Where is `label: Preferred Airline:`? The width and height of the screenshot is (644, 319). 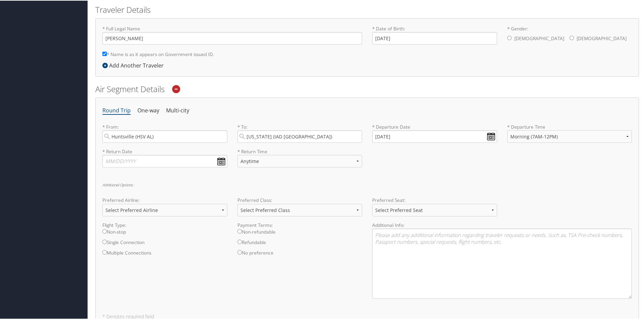 label: Preferred Airline: is located at coordinates (165, 199).